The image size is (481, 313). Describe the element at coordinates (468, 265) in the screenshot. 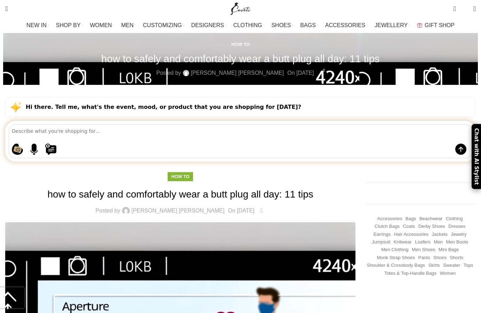

I see `a: Tops (2,988 items)` at that location.